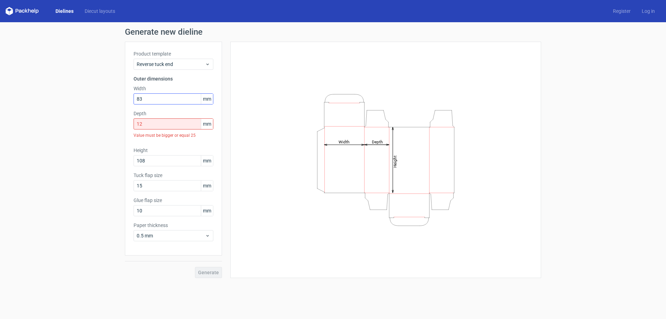 The width and height of the screenshot is (666, 319). I want to click on a: Register, so click(621, 11).